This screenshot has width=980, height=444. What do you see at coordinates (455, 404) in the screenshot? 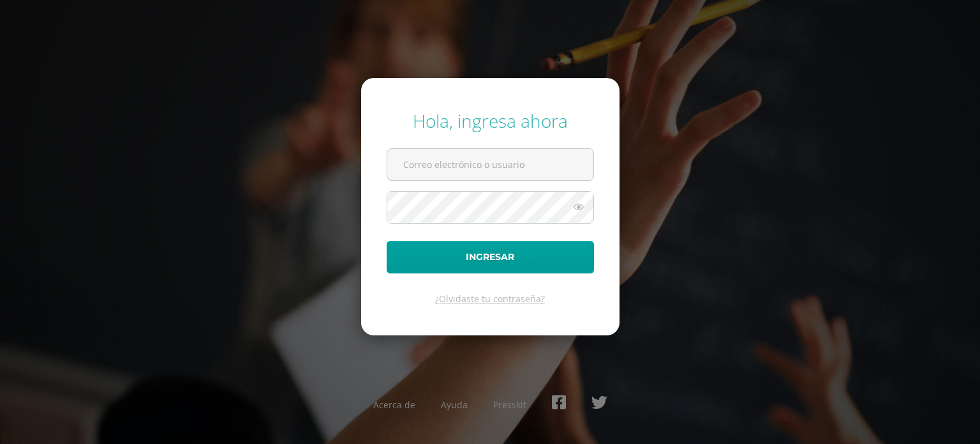
I see `a: Ayuda` at bounding box center [455, 404].